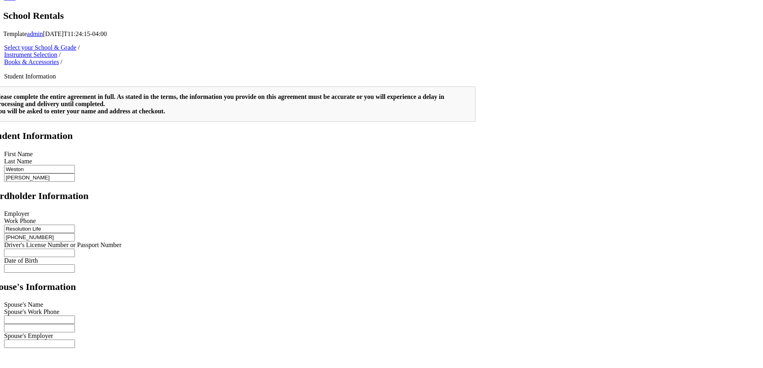 This screenshot has height=368, width=763. What do you see at coordinates (108, 7) in the screenshot?
I see `button: Attachments` at bounding box center [108, 7].